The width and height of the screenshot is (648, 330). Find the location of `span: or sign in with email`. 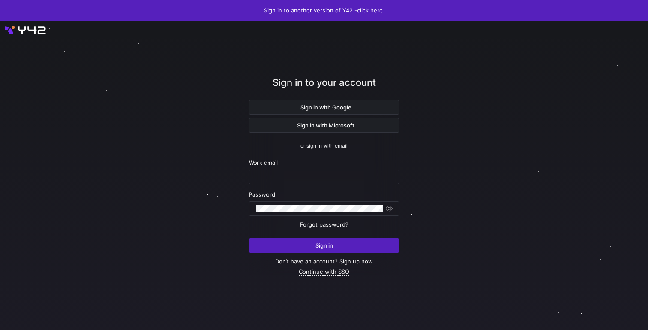

span: or sign in with email is located at coordinates (324, 146).